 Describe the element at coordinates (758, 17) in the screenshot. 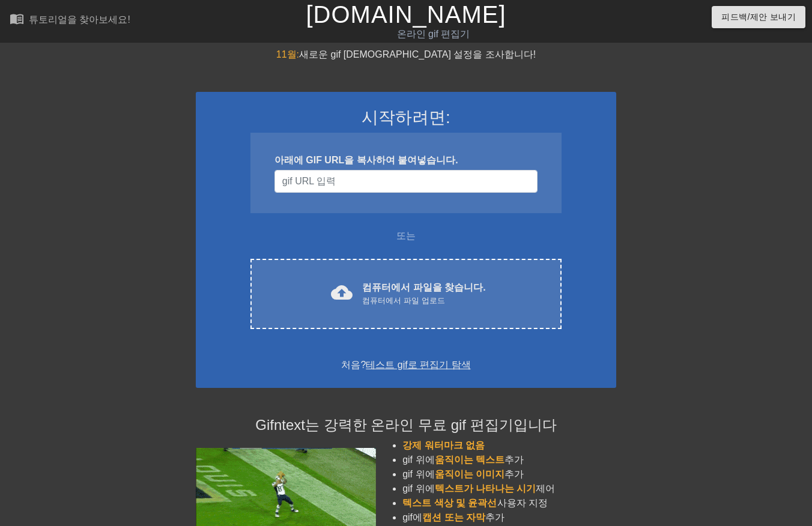

I see `span: 피드백/제안 보내기` at that location.